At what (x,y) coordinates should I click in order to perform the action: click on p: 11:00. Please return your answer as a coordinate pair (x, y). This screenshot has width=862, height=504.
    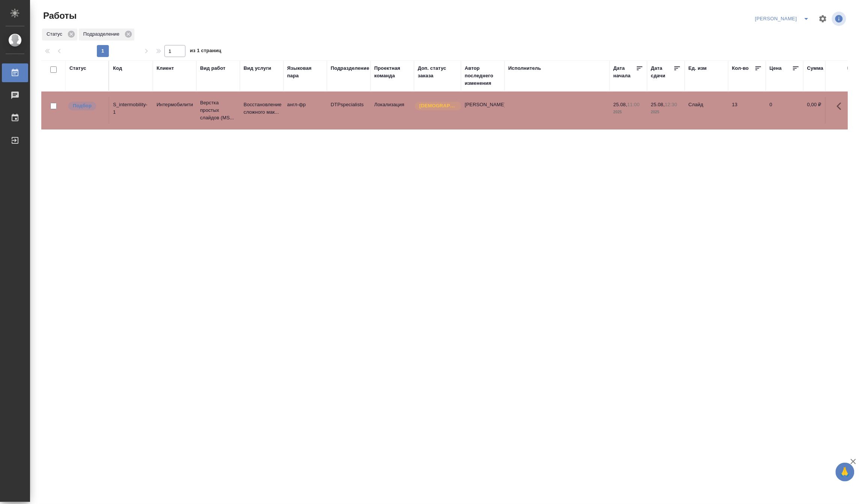
    Looking at the image, I should click on (633, 104).